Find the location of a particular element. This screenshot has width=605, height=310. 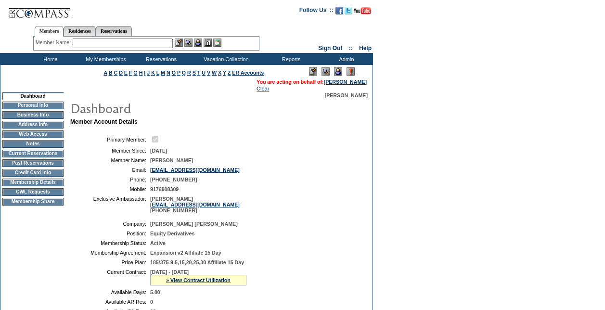

td: Primary Member: is located at coordinates (110, 139).